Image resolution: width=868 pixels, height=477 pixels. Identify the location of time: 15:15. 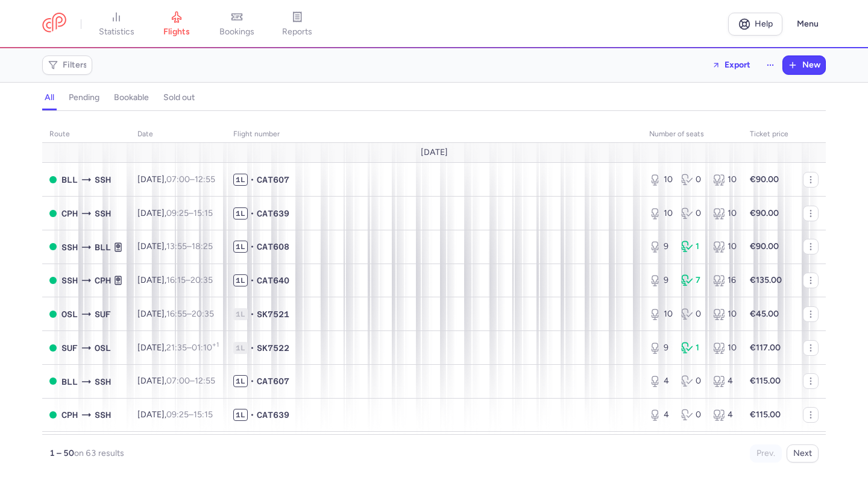
(203, 213).